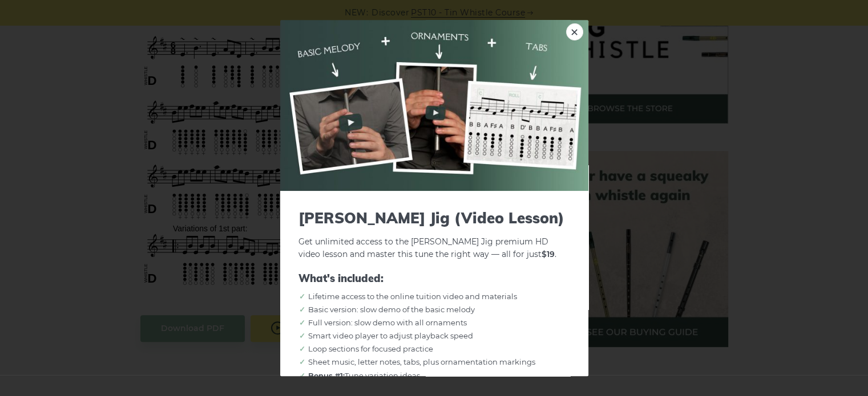  I want to click on li: Smart video player to adjust playback speed, so click(439, 336).